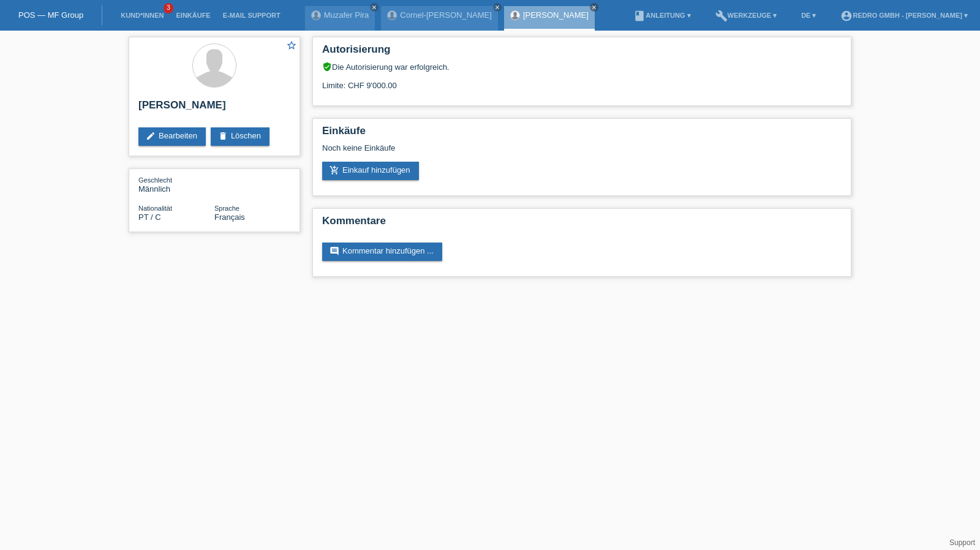 Image resolution: width=980 pixels, height=550 pixels. Describe the element at coordinates (193, 15) in the screenshot. I see `a: Einkäufe` at that location.